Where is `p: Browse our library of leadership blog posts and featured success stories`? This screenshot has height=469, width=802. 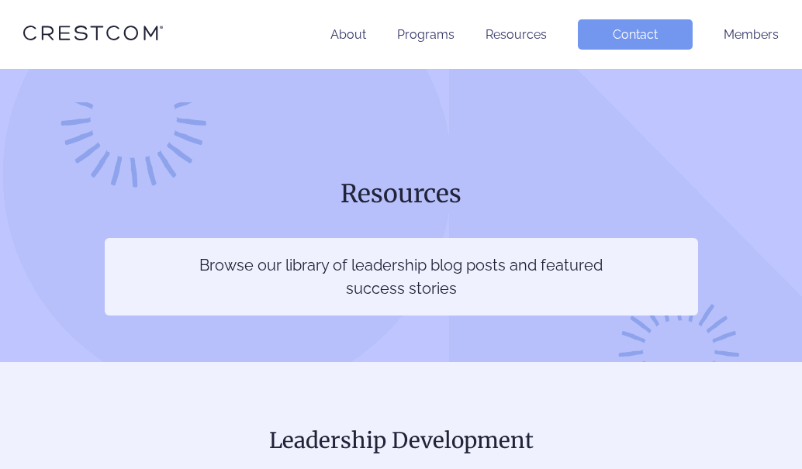 p: Browse our library of leadership blog posts and featured success stories is located at coordinates (401, 277).